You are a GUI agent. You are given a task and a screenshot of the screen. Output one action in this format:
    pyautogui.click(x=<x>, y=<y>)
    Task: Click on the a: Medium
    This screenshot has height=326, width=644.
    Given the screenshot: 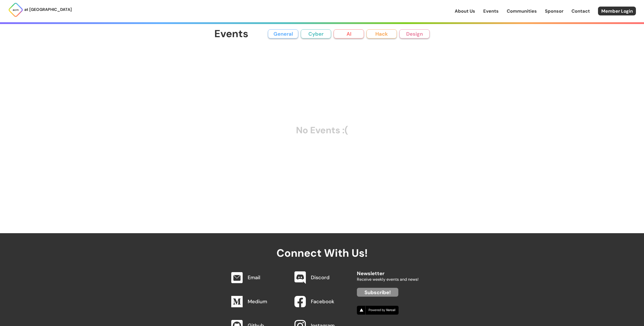 What is the action you would take?
    pyautogui.click(x=257, y=301)
    